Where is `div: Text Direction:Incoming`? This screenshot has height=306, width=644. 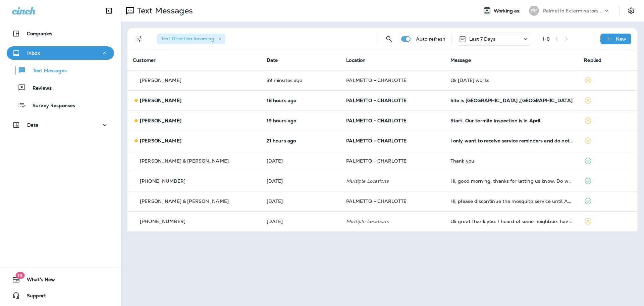 div: Text Direction:Incoming is located at coordinates (191, 39).